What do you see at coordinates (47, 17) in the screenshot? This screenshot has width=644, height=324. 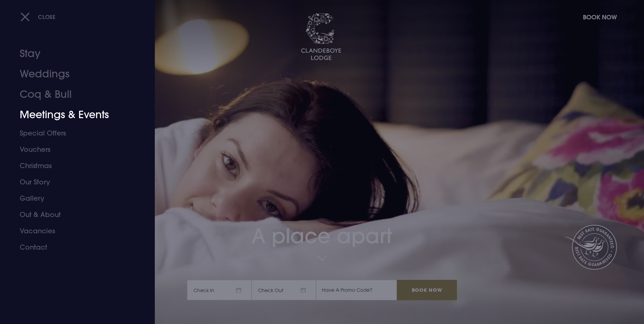 I see `span: Close` at bounding box center [47, 17].